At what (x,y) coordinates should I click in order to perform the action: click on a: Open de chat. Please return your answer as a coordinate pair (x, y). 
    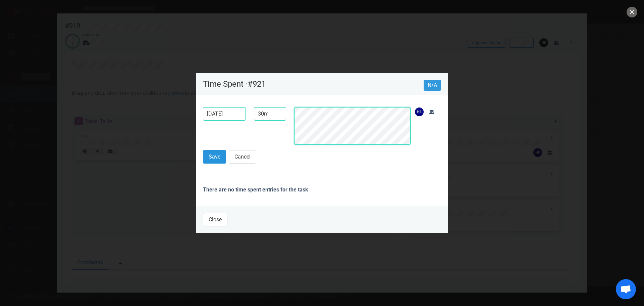
    Looking at the image, I should click on (626, 289).